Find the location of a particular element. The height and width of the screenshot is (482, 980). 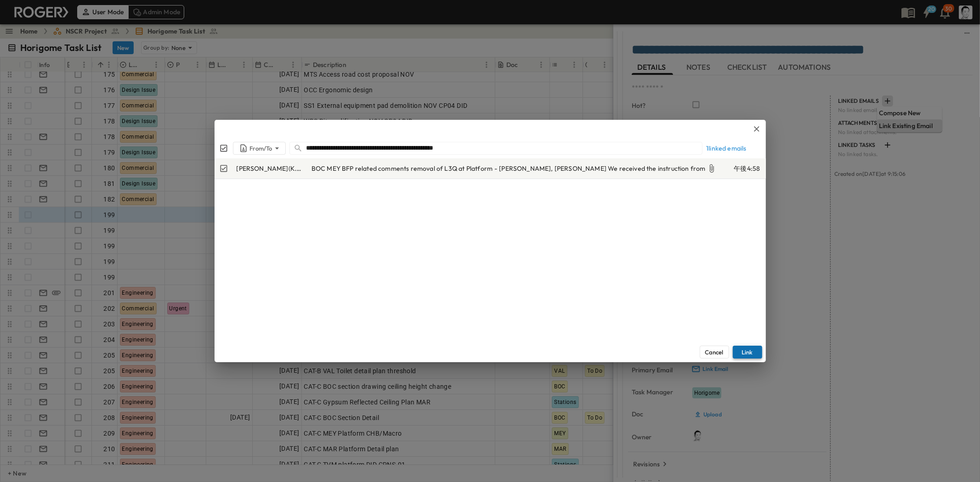

button: person-filter is located at coordinates (259, 149).